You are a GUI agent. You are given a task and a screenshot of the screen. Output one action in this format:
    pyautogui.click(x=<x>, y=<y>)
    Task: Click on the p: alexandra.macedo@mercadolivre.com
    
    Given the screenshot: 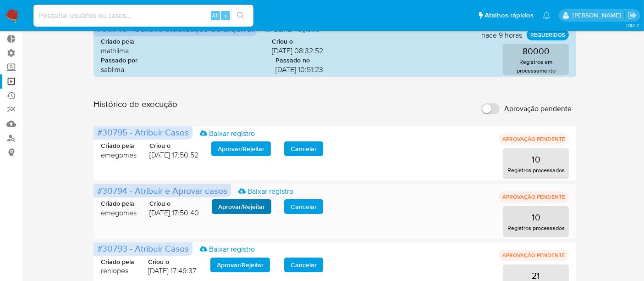 What is the action you would take?
    pyautogui.click(x=598, y=15)
    